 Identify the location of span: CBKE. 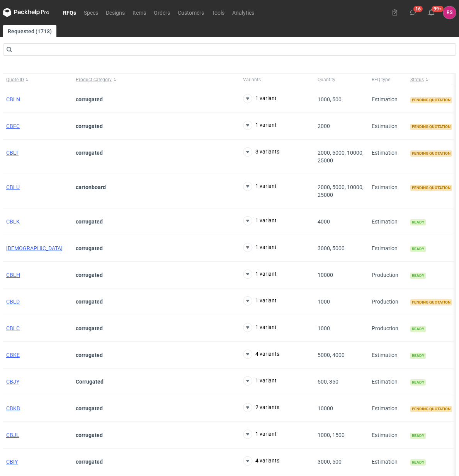
(13, 355).